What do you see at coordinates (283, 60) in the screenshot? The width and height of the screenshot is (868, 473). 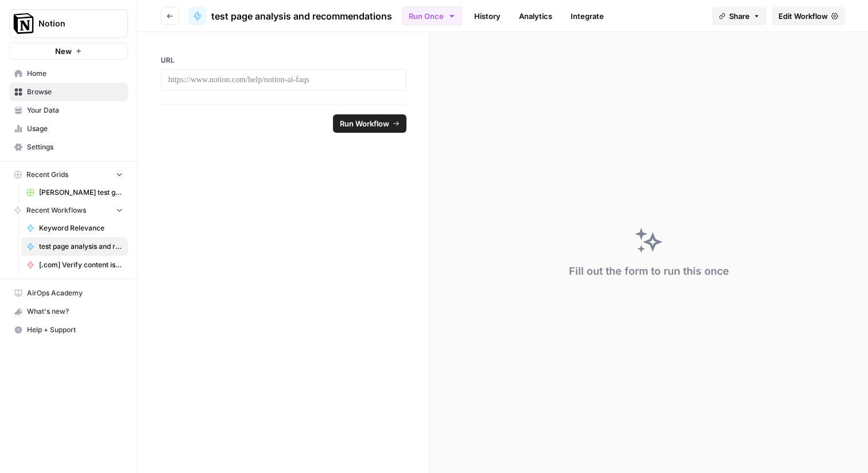 I see `label: URL` at bounding box center [283, 60].